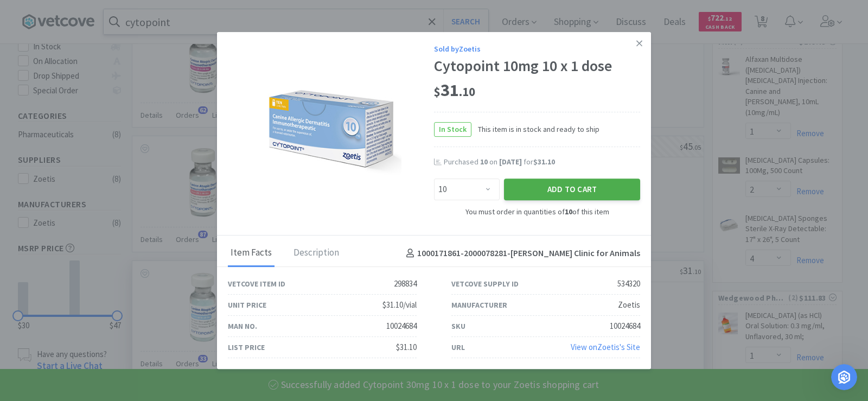 The width and height of the screenshot is (868, 401). I want to click on div: Purchased on for, so click(542, 162).